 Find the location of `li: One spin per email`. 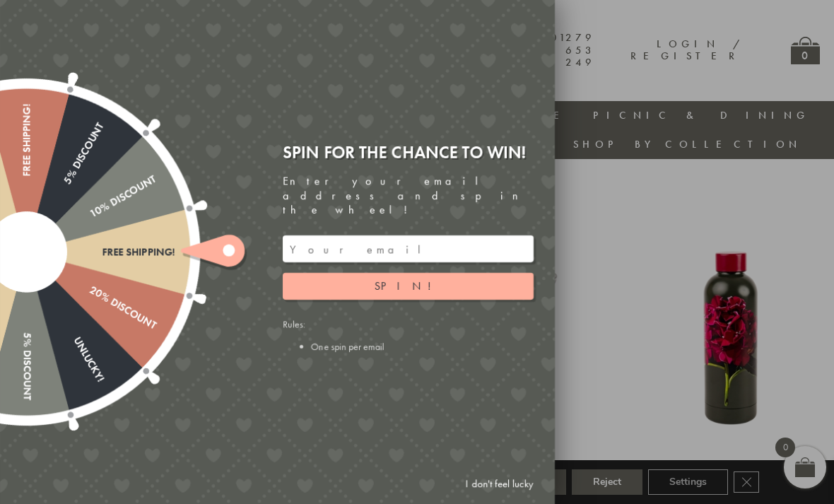

li: One spin per email is located at coordinates (422, 346).